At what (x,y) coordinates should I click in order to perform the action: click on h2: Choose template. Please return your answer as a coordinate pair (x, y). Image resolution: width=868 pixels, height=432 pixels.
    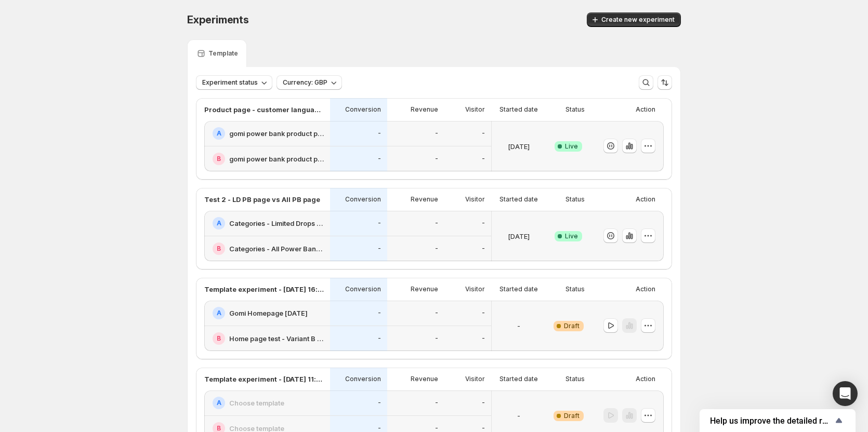
    Looking at the image, I should click on (257, 403).